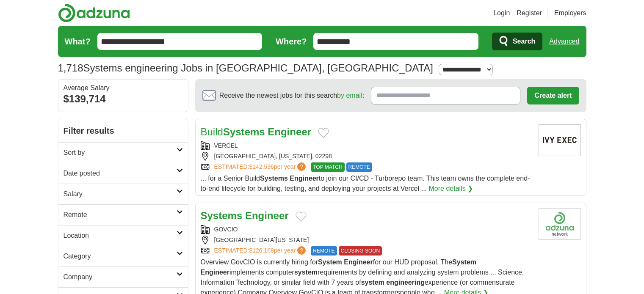  I want to click on a: ESTIMATED:$126,168per year?, so click(261, 251).